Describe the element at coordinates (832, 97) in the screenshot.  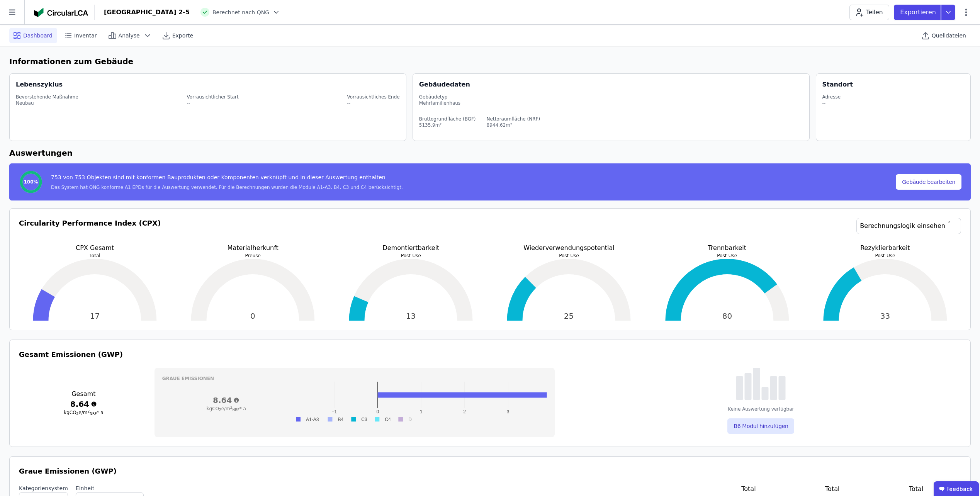
I see `div: Adresse` at that location.